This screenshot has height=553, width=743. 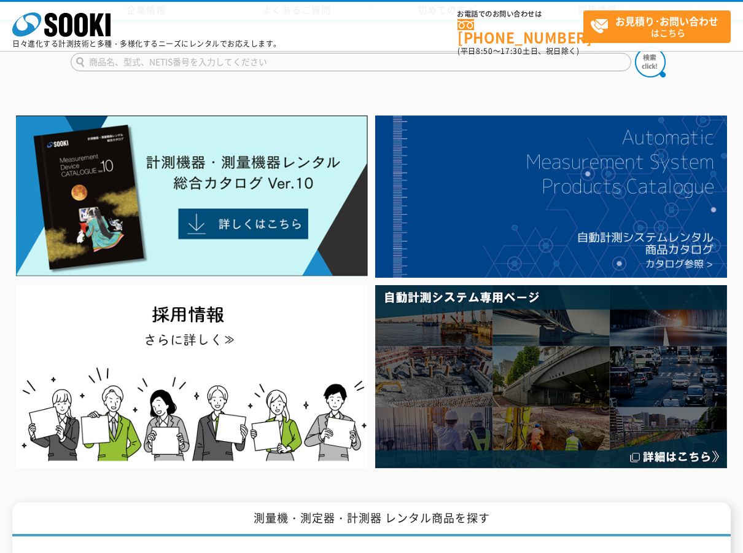 I want to click on span: 17:30, so click(x=512, y=51).